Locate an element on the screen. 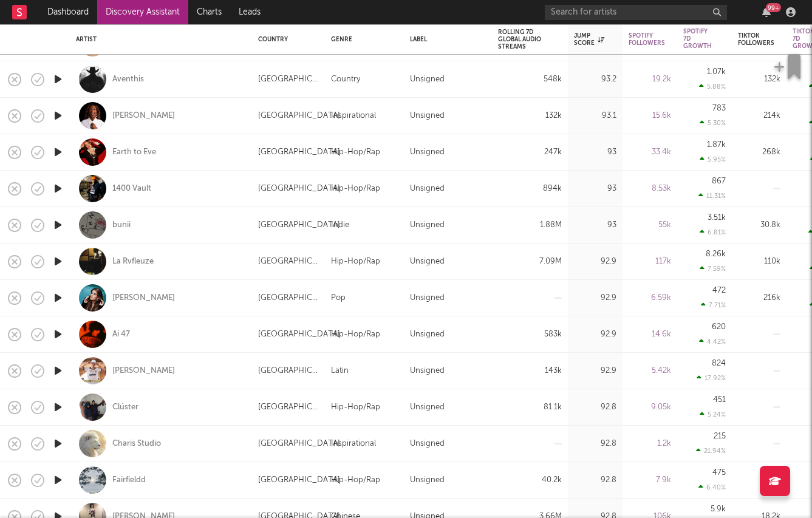  div: Genre is located at coordinates (361, 39).